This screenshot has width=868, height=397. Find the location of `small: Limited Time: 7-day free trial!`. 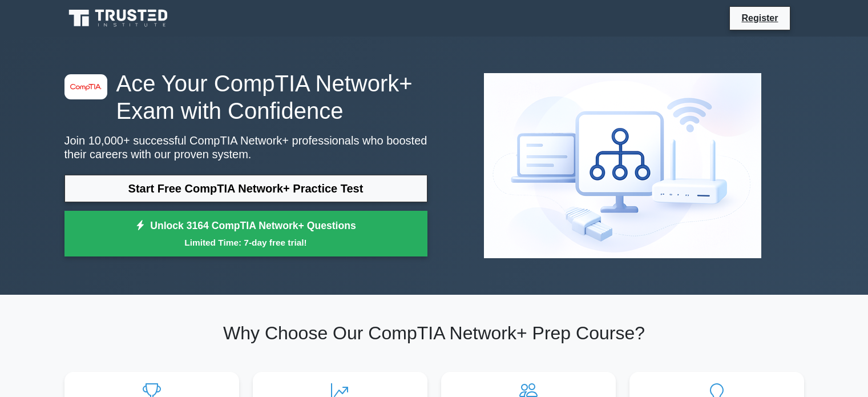

small: Limited Time: 7-day free trial! is located at coordinates (246, 242).